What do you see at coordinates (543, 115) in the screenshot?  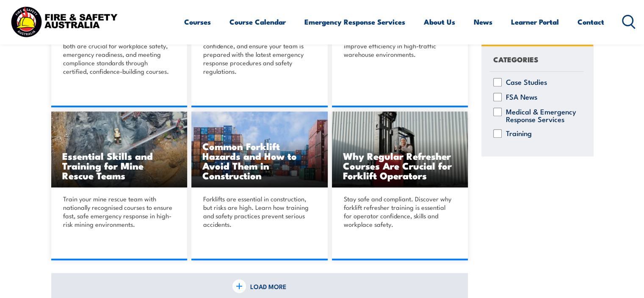 I see `label: Medical & Emergency Response Services` at bounding box center [543, 115].